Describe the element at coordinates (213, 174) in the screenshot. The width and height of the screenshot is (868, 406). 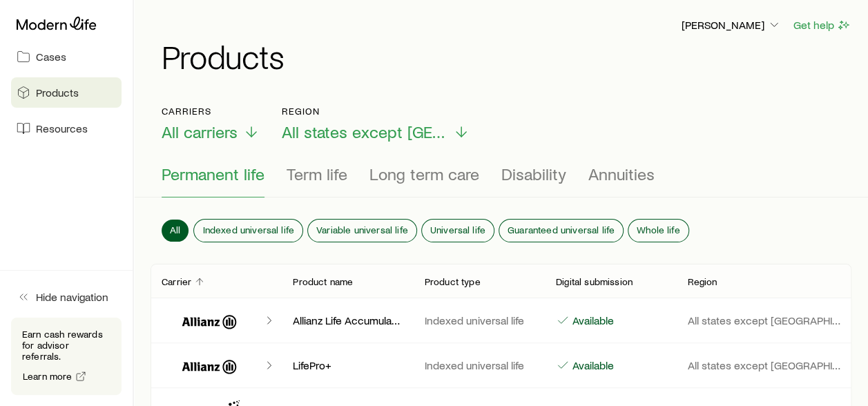
I see `span: Permanent life` at that location.